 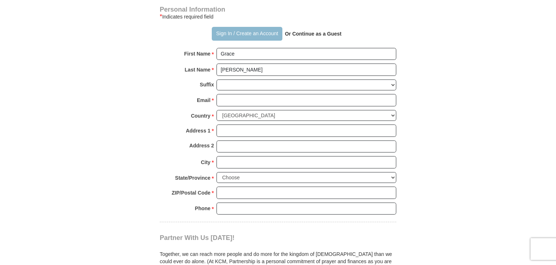 What do you see at coordinates (201, 146) in the screenshot?
I see `strong: Address 2` at bounding box center [201, 146].